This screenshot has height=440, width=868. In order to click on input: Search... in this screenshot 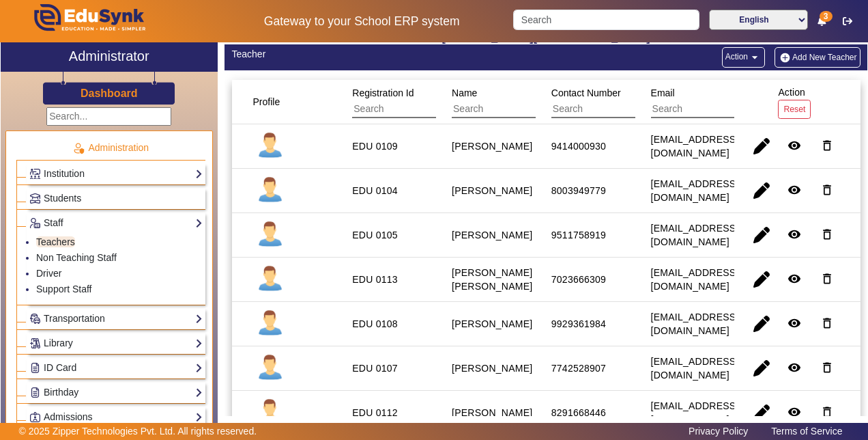, I will do `click(109, 116)`.